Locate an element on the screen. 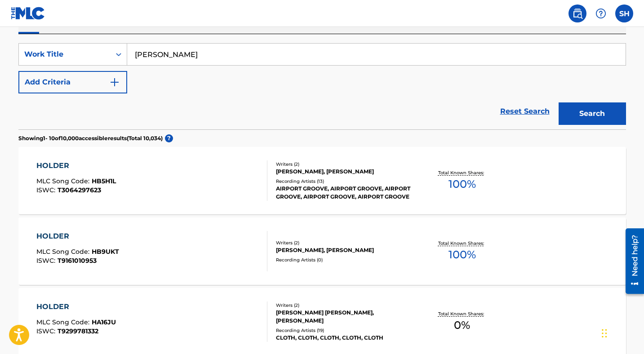 The width and height of the screenshot is (644, 354). button: Add Criteria is located at coordinates (73, 82).